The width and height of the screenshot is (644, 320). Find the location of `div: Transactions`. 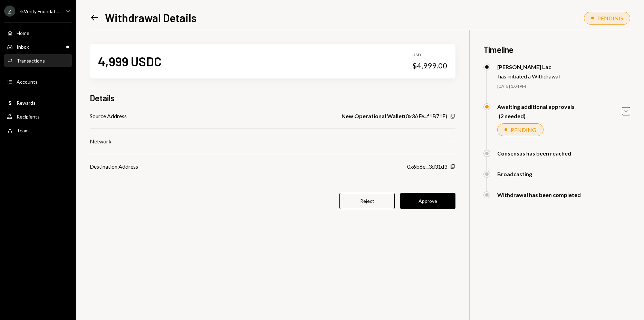

div: Transactions is located at coordinates (31, 60).